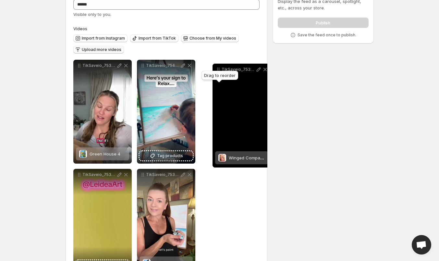  Describe the element at coordinates (170, 156) in the screenshot. I see `span: Tag products` at that location.